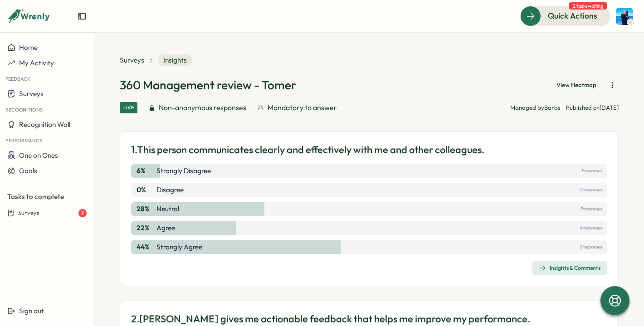 This screenshot has width=644, height=326. Describe the element at coordinates (591, 209) in the screenshot. I see `p: 5 responses` at that location.